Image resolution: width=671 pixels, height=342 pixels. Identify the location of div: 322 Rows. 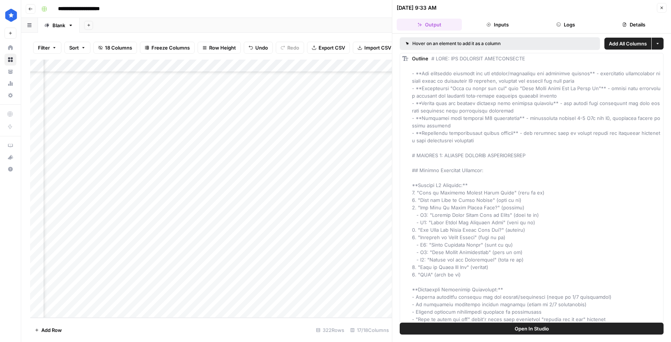
(330, 330).